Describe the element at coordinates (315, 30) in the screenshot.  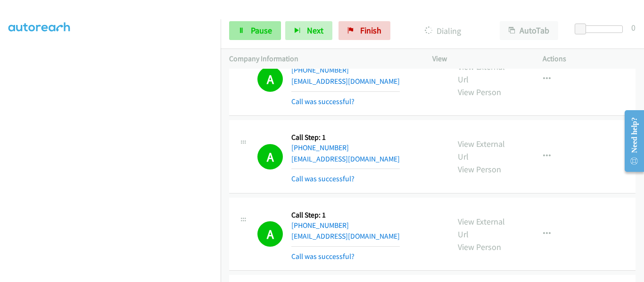
I see `span: Next` at that location.